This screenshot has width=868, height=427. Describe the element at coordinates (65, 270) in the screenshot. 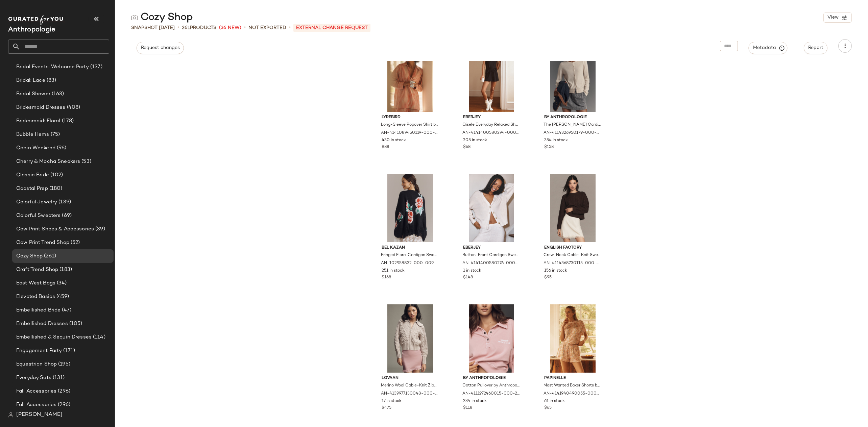

I see `span: (183)` at that location.